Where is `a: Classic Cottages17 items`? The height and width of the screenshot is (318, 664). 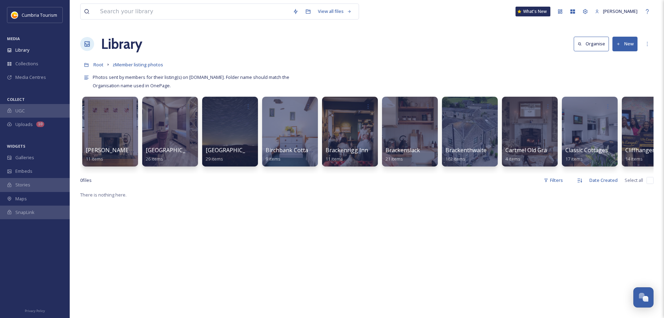
a: Classic Cottages17 items is located at coordinates (587, 154).